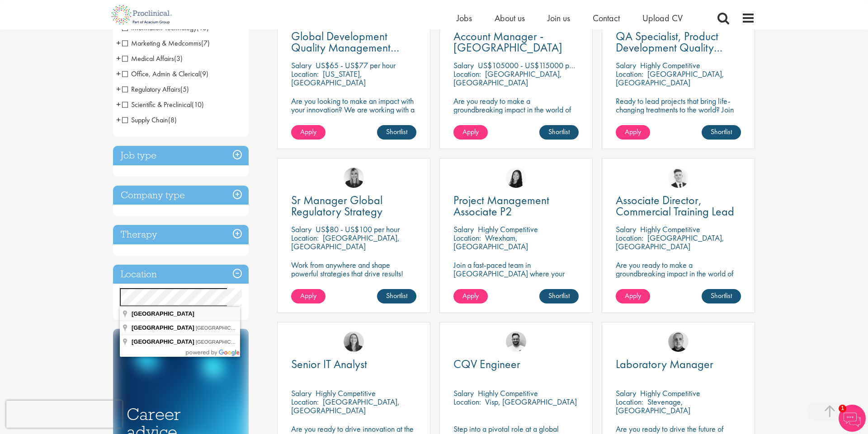  What do you see at coordinates (558, 18) in the screenshot?
I see `a: Join us` at bounding box center [558, 18].